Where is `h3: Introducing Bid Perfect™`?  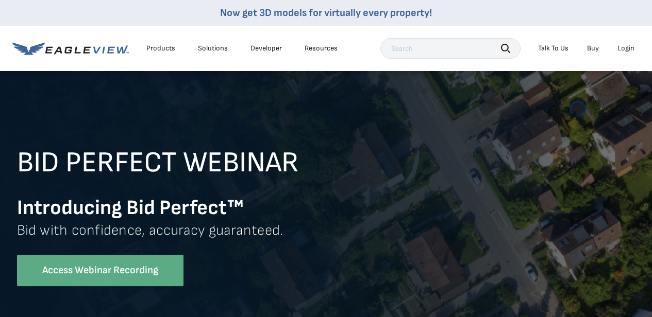
h3: Introducing Bid Perfect™ is located at coordinates (326, 208).